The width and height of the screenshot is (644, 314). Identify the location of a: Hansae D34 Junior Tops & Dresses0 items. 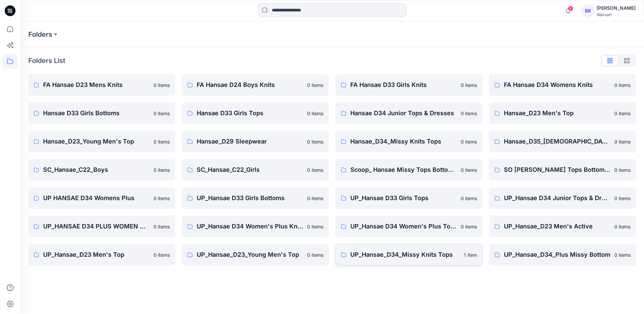
(409, 113).